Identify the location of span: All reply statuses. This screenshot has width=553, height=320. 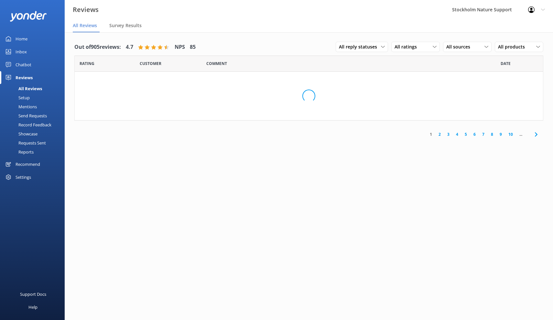
(360, 47).